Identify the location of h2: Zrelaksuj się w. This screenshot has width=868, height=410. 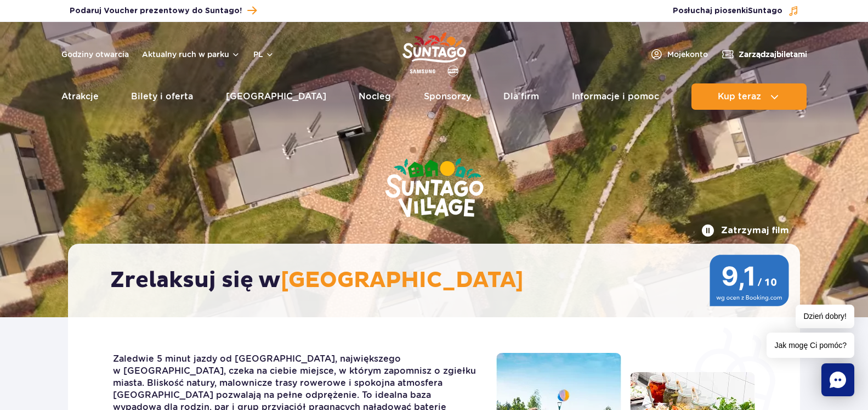
(439, 280).